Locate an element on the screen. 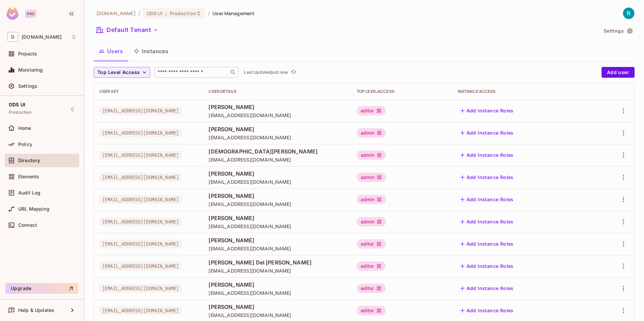 The image size is (644, 321). span: Elements is located at coordinates (29, 177).